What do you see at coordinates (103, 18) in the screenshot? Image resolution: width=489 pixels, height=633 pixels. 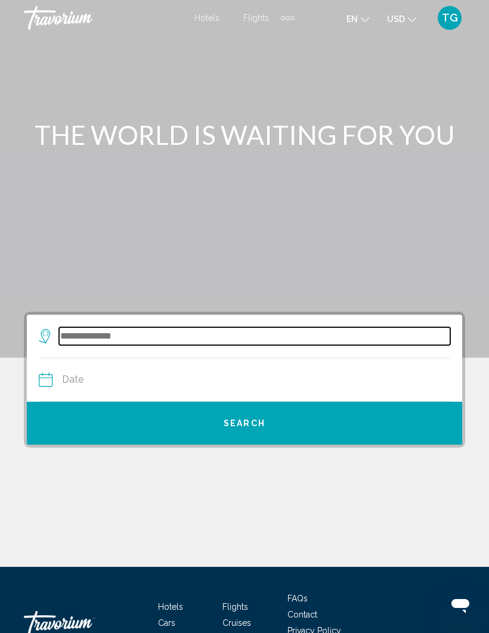 I see `a: Travorium` at bounding box center [103, 18].